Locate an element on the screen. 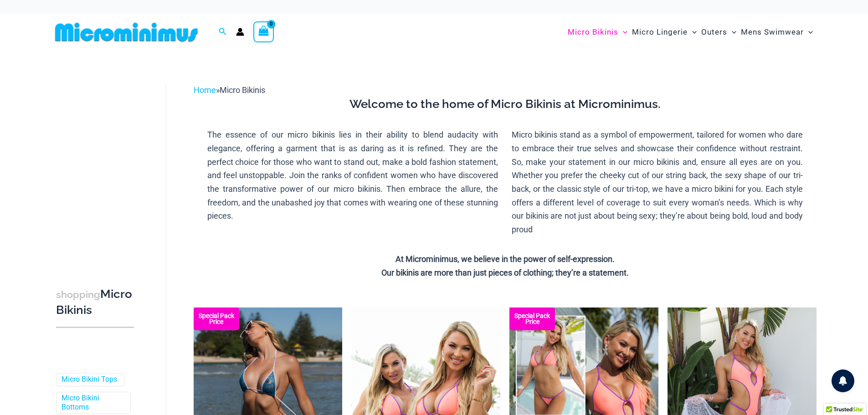 Image resolution: width=868 pixels, height=415 pixels. a: Micro BikinisMenu ToggleMenu Toggle is located at coordinates (598, 32).